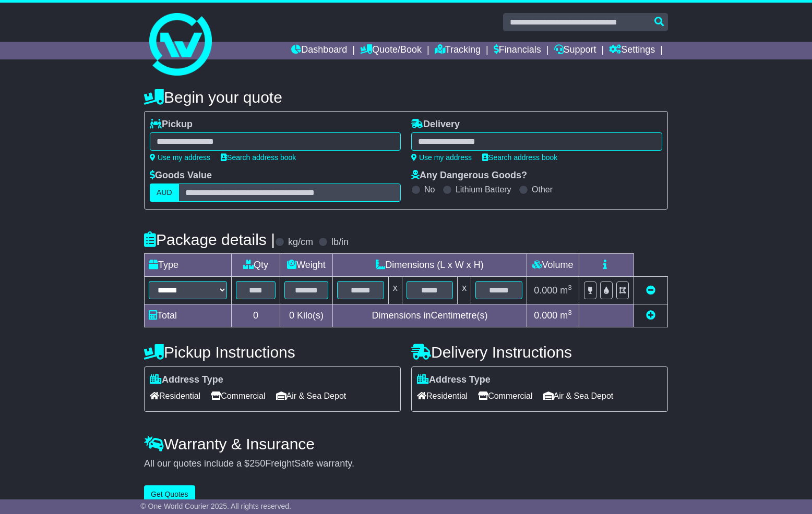 The image size is (812, 514). Describe the element at coordinates (406, 444) in the screenshot. I see `h4: Warranty & Insurance` at that location.